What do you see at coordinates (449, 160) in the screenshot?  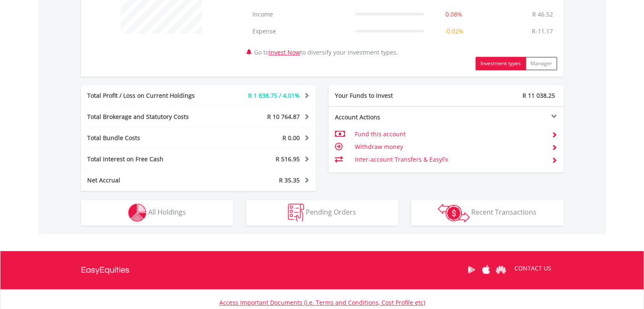 I see `td: Inter-account Transfers & EasyFx` at bounding box center [449, 160].